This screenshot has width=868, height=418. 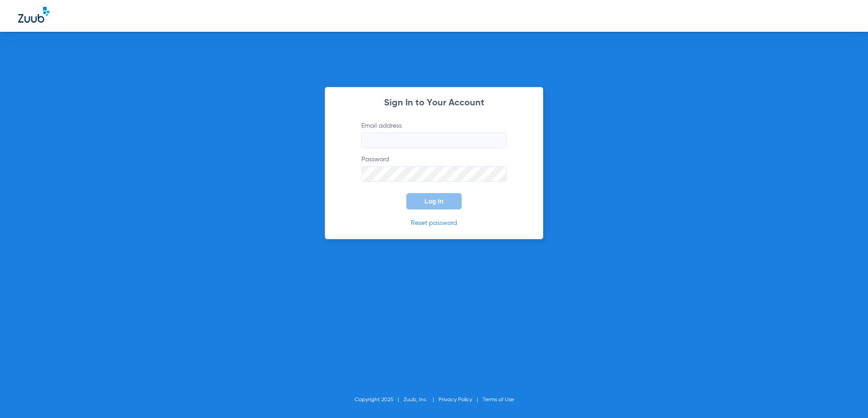 What do you see at coordinates (434, 168) in the screenshot?
I see `label: Password` at bounding box center [434, 168].